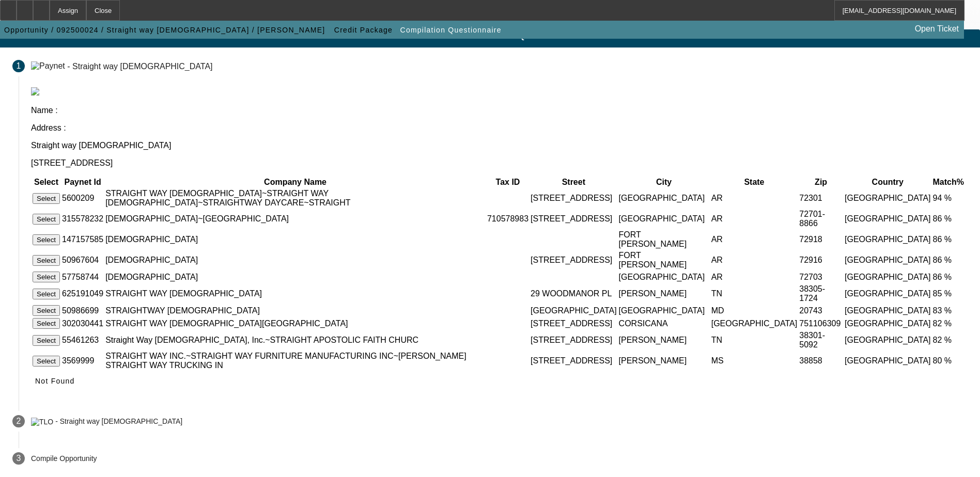  Describe the element at coordinates (18, 421) in the screenshot. I see `span: 2` at that location.